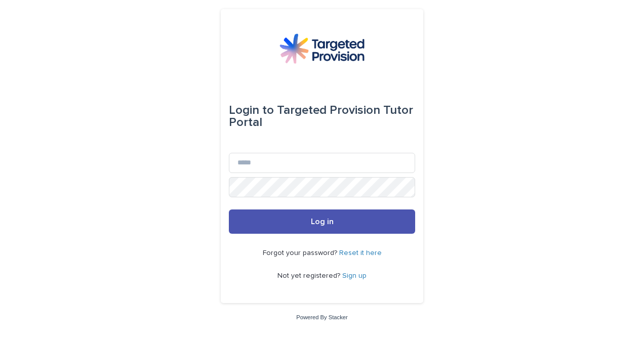 This screenshot has width=644, height=341. What do you see at coordinates (322, 221) in the screenshot?
I see `button: Log in` at bounding box center [322, 221].